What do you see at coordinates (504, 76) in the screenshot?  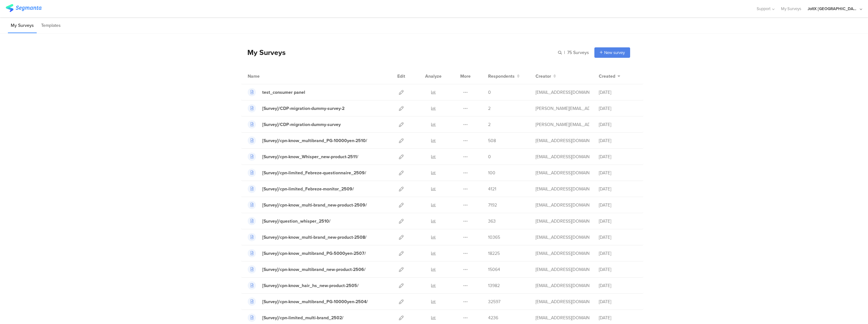 I see `button: Respondents` at bounding box center [504, 76].